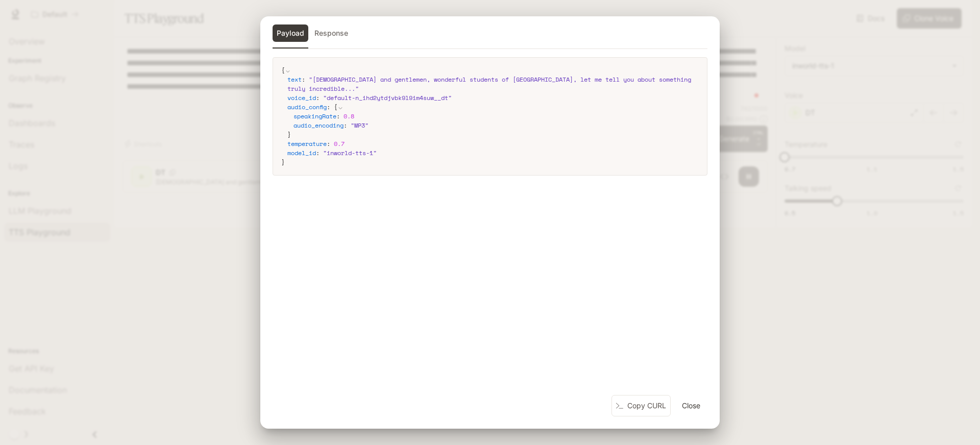 This screenshot has height=445, width=980. What do you see at coordinates (315, 116) in the screenshot?
I see `span: speakingRate` at bounding box center [315, 116].